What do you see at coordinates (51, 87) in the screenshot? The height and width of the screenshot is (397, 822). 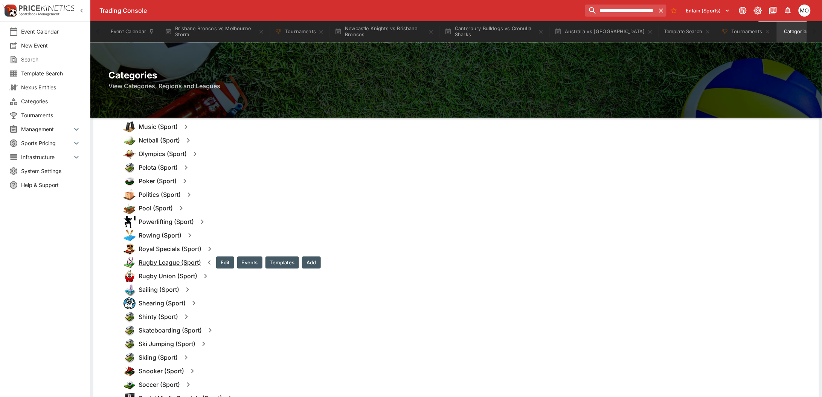 I see `span: Nexus Entities` at bounding box center [51, 87].